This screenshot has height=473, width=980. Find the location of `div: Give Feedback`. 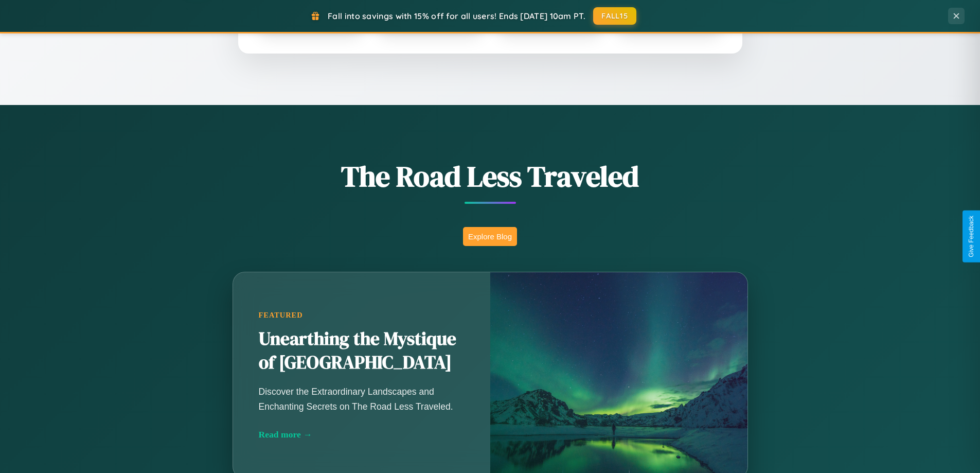

div: Give Feedback is located at coordinates (971, 236).